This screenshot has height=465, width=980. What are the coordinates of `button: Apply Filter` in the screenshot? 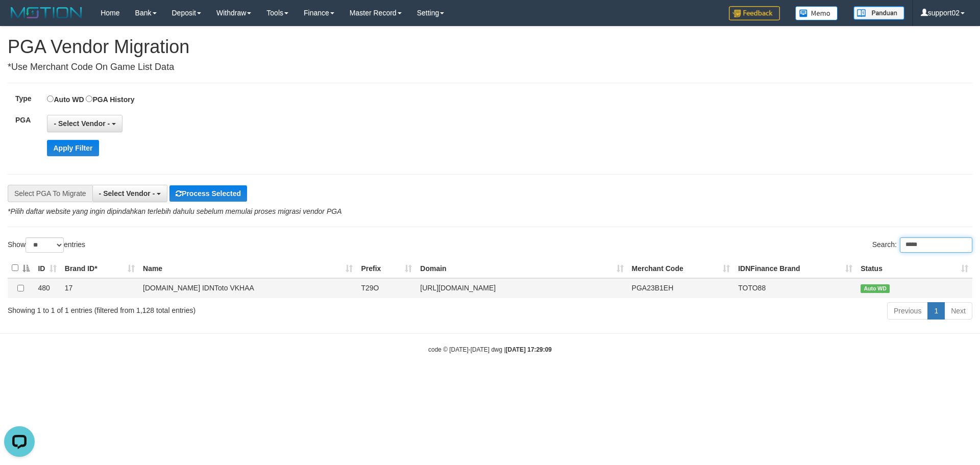 It's located at (73, 148).